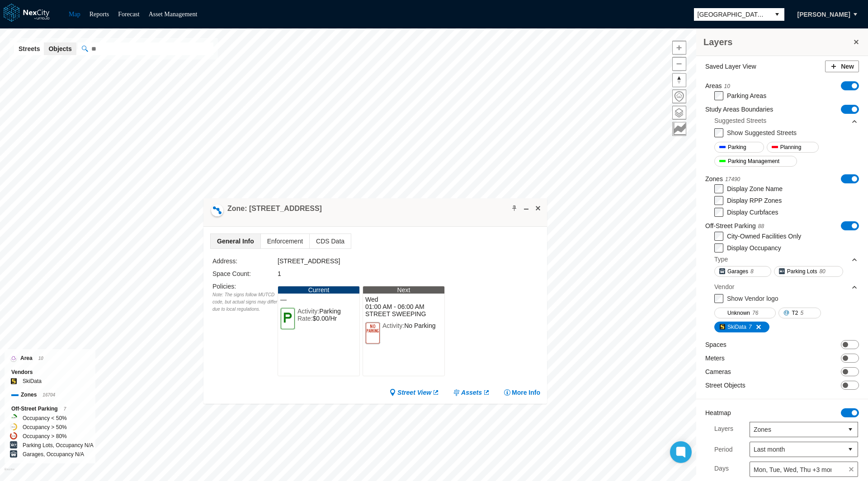 The image size is (868, 481). I want to click on span: 5, so click(802, 313).